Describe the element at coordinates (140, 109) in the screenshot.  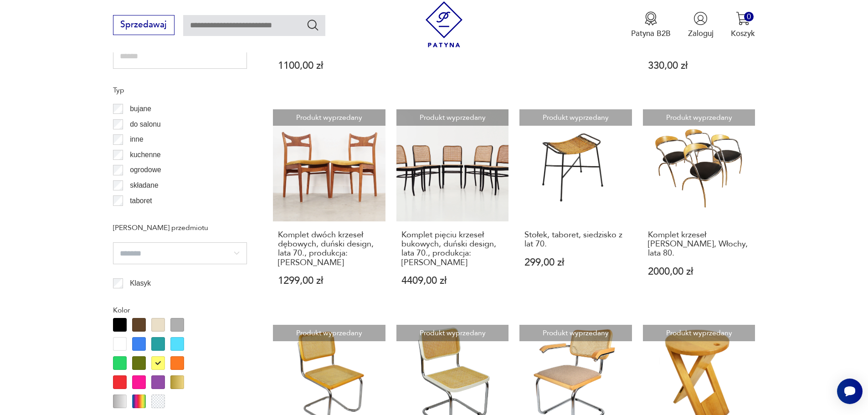
I see `p: bujane` at that location.